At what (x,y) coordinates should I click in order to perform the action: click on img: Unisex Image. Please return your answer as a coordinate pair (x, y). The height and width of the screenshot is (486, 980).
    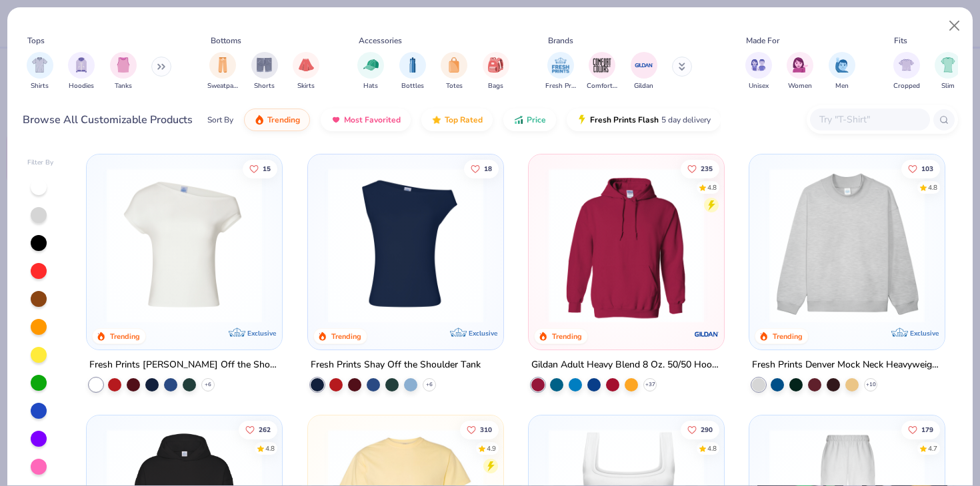
    Looking at the image, I should click on (758, 65).